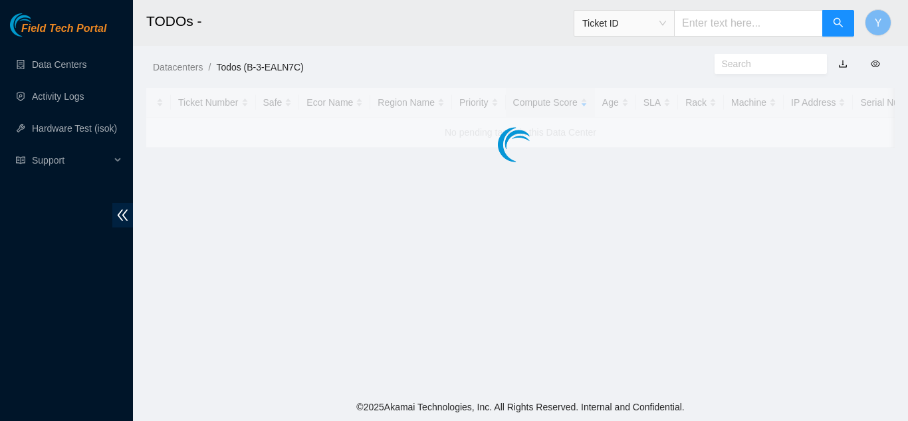 This screenshot has height=421, width=908. I want to click on span: Ticket ID, so click(624, 23).